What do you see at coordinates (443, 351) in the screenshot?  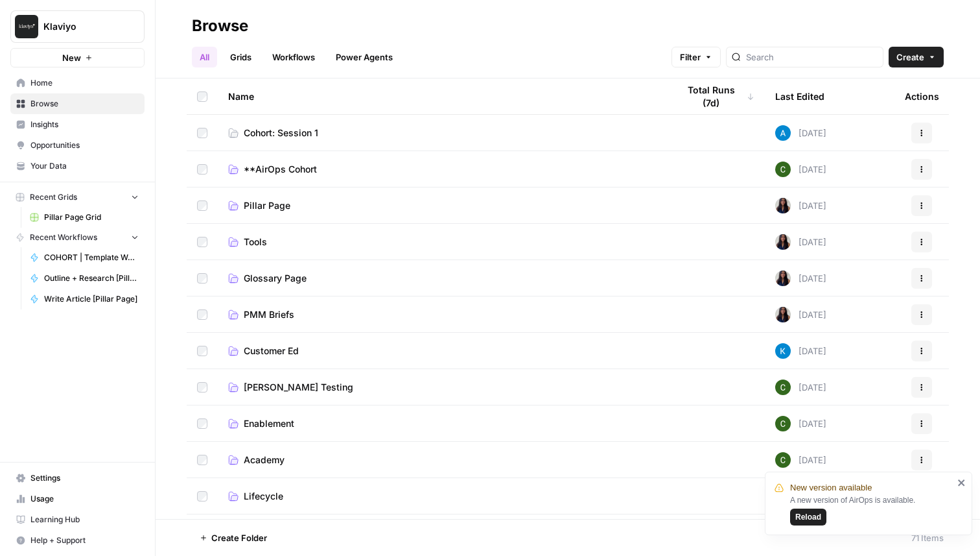 I see `a: Customer Ed` at bounding box center [443, 351].